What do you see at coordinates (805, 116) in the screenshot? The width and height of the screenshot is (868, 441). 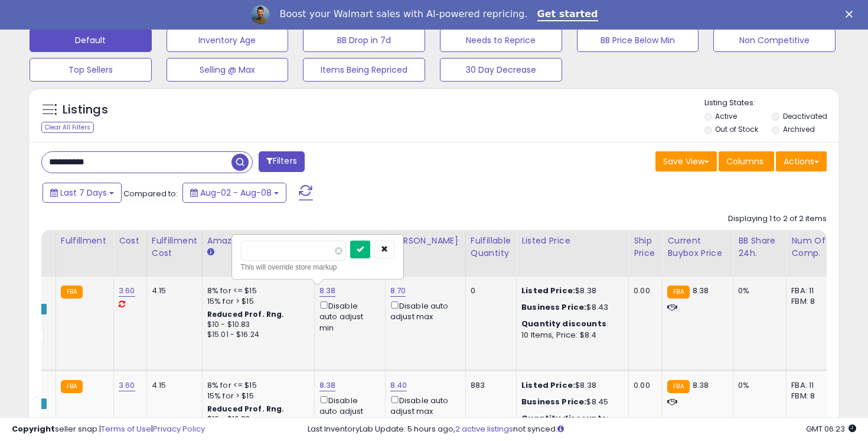 I see `label: Deactivated` at bounding box center [805, 116].